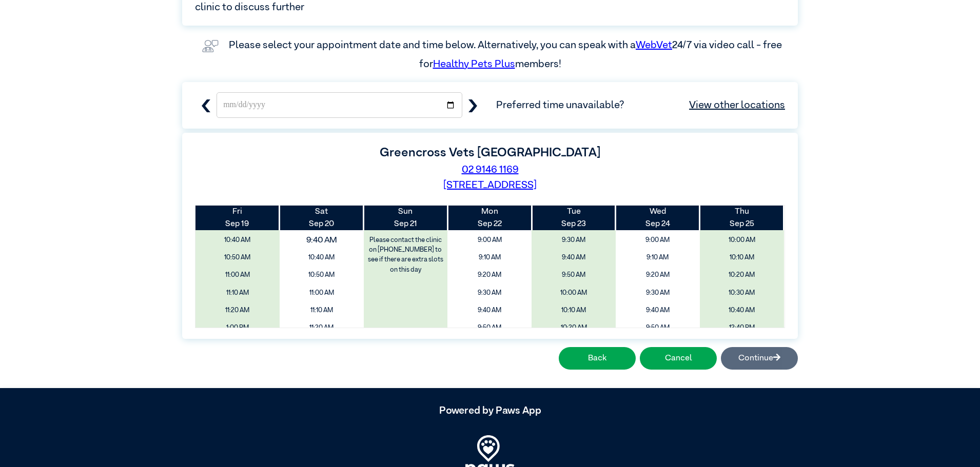  Describe the element at coordinates (658, 218) in the screenshot. I see `th: Sep 24` at that location.